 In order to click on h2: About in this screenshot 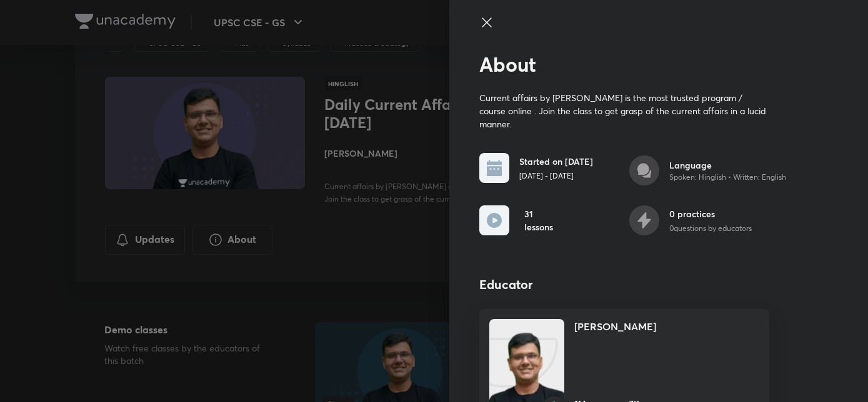, I will do `click(637, 64)`.